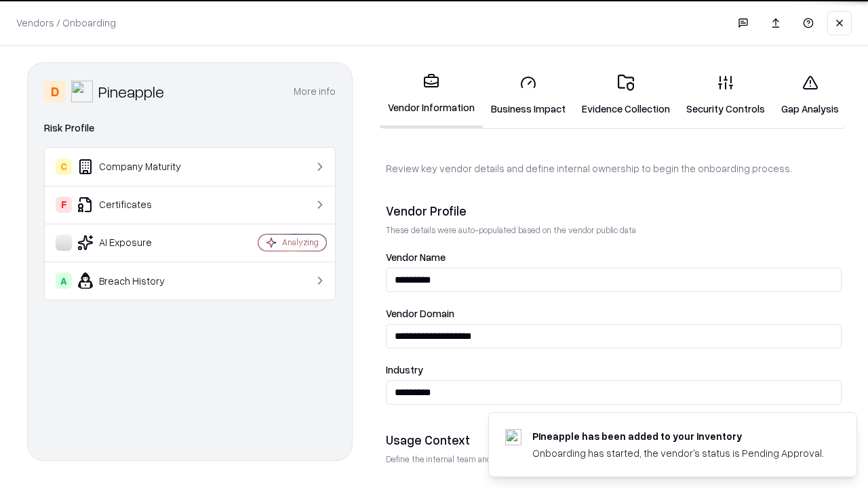 This screenshot has height=488, width=868. What do you see at coordinates (136, 243) in the screenshot?
I see `div: AI Exposure` at bounding box center [136, 243].